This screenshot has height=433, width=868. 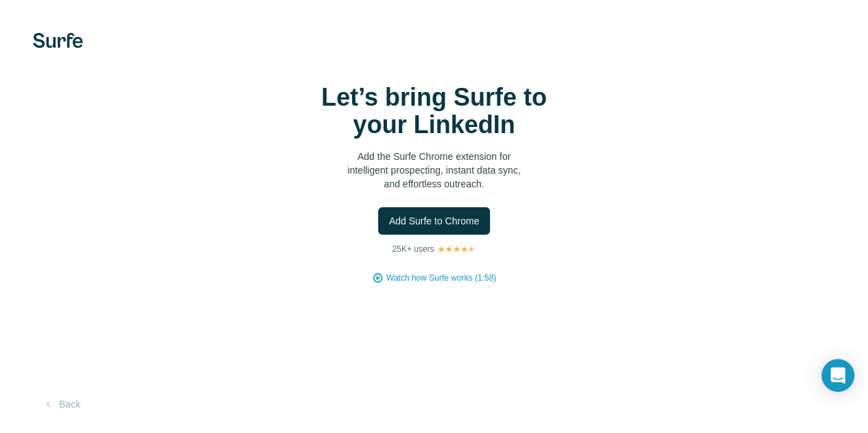 What do you see at coordinates (58, 41) in the screenshot?
I see `img: Surfe's logo` at bounding box center [58, 41].